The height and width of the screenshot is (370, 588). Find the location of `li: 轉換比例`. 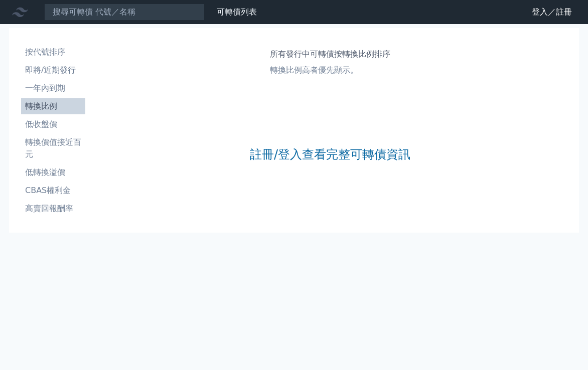

li: 轉換比例 is located at coordinates (53, 106).